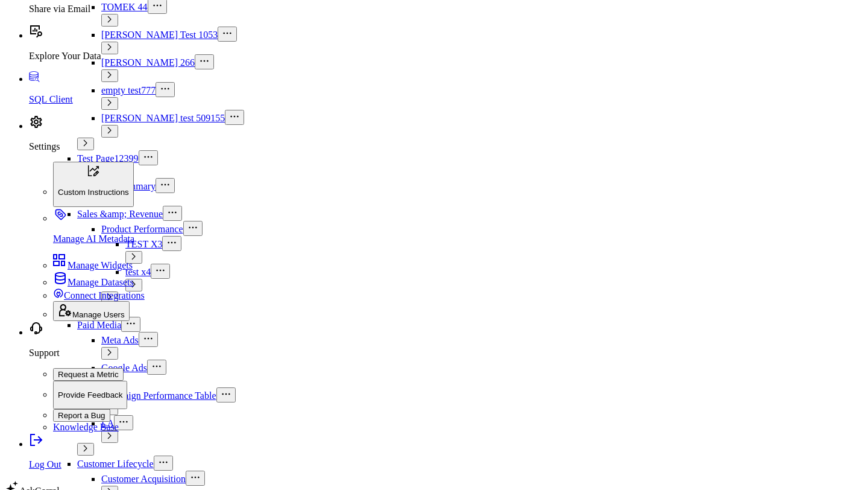 This screenshot has width=868, height=490. What do you see at coordinates (143, 244) in the screenshot?
I see `span: TEST X3` at bounding box center [143, 244].